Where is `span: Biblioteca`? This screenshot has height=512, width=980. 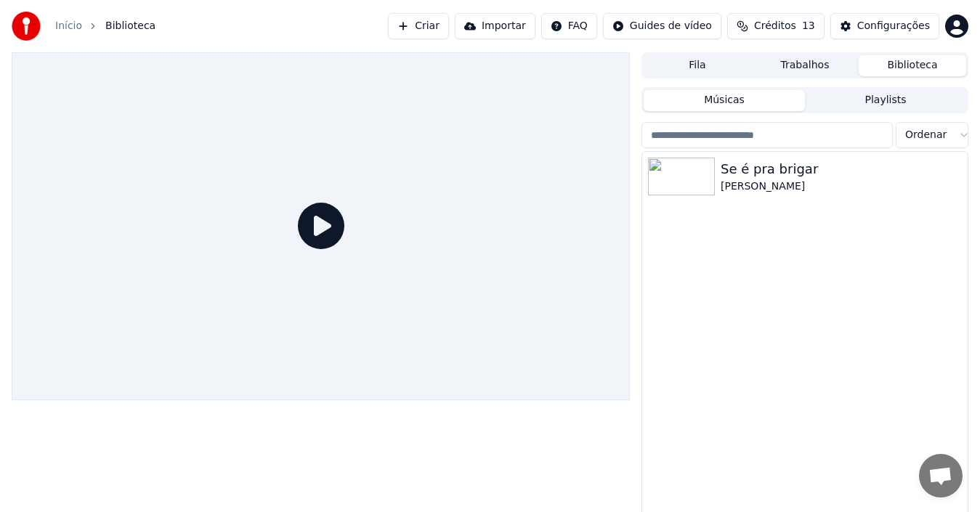 span: Biblioteca is located at coordinates (130, 26).